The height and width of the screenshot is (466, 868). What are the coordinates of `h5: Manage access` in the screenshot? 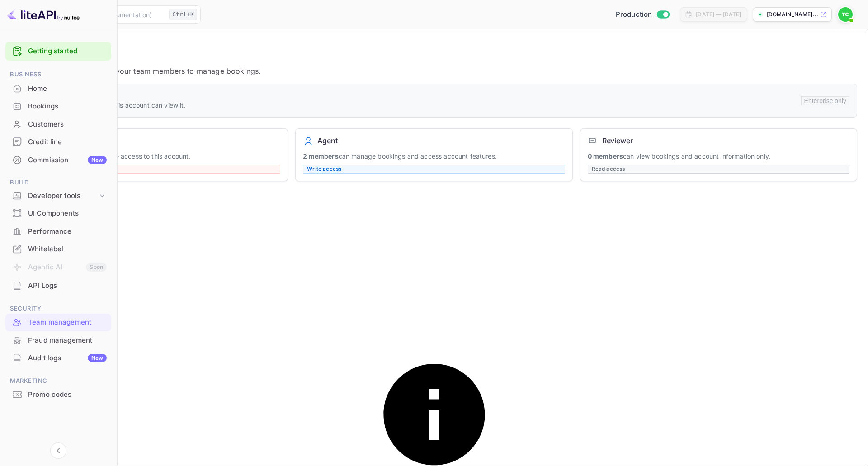 It's located at (434, 203).